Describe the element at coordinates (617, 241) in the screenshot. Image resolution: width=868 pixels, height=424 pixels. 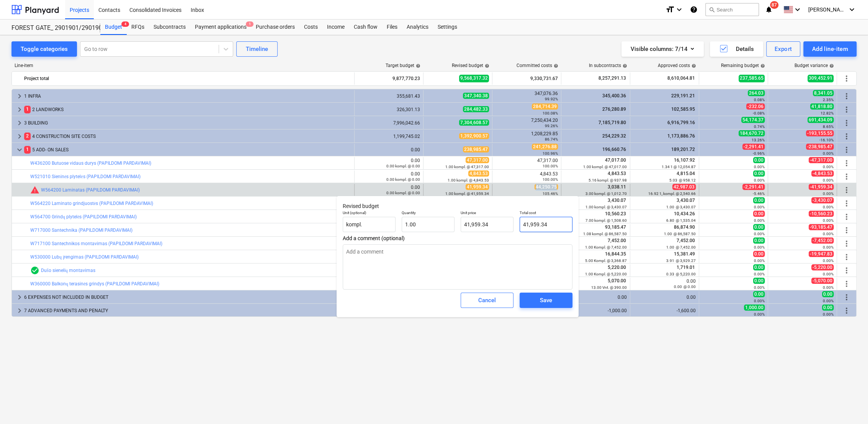
I see `span: 7,452.00` at that location.